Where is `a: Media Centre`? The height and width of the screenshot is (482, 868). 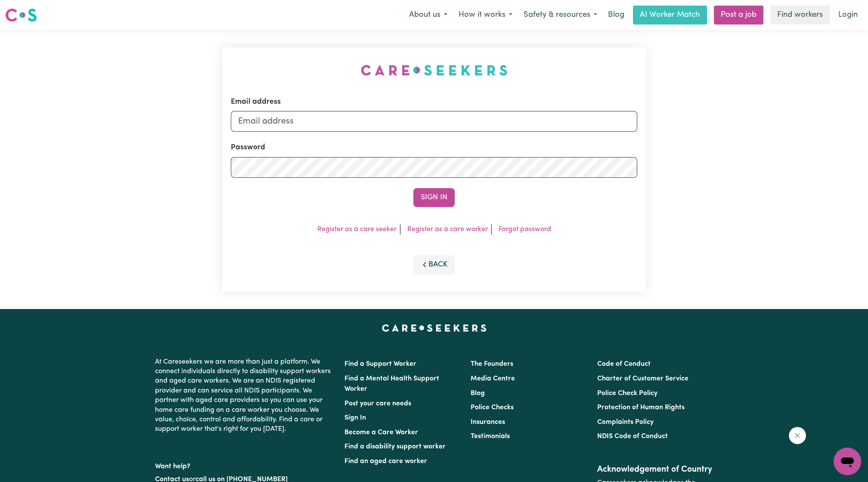 a: Media Centre is located at coordinates (493, 379).